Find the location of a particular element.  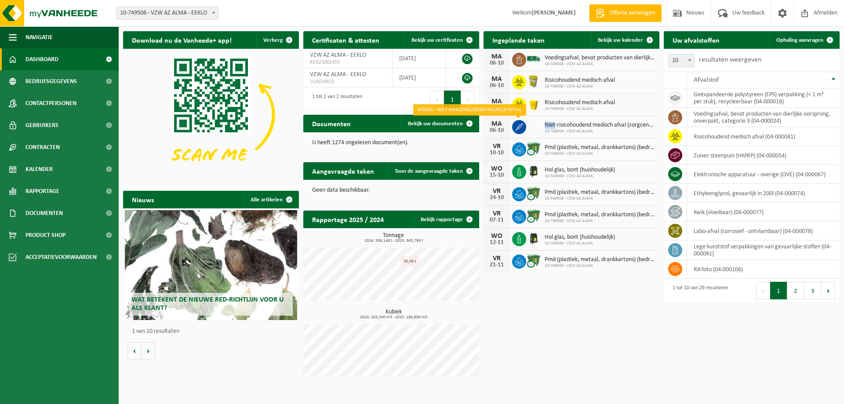

span: Verberg is located at coordinates (273, 40).